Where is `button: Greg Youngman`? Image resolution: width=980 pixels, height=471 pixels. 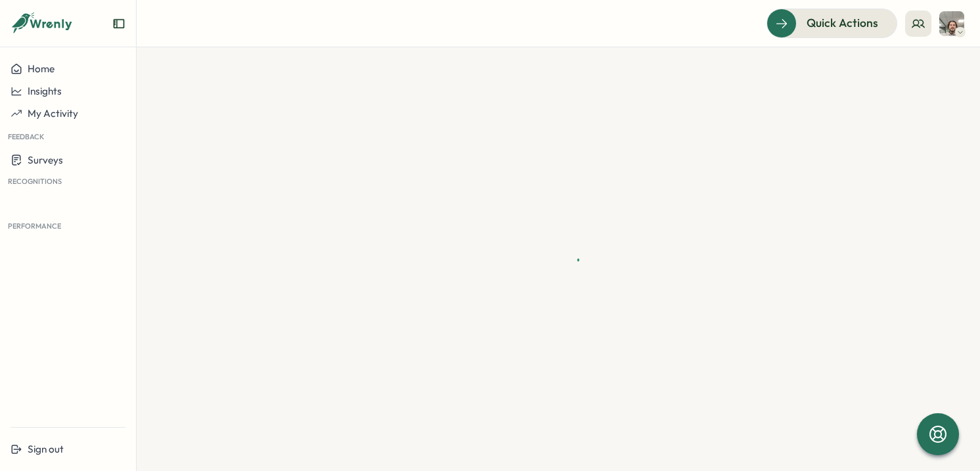
button: Greg Youngman is located at coordinates (952, 23).